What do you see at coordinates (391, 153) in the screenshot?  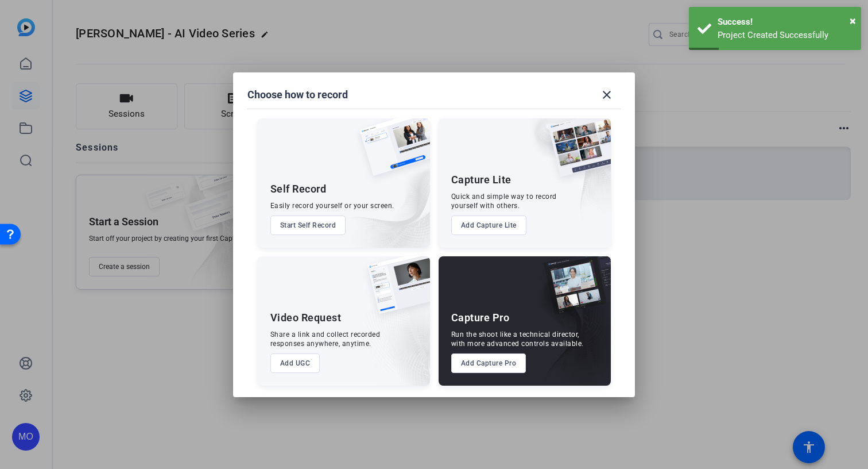 I see `img: self-record.png` at bounding box center [391, 153].